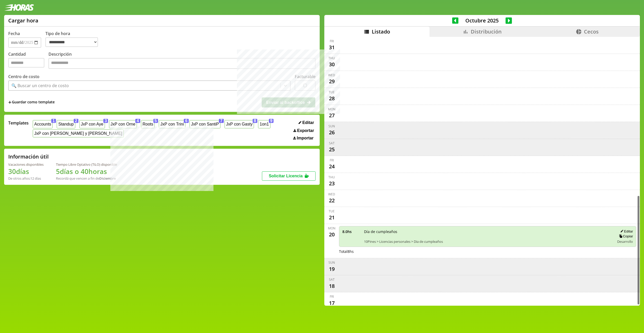 The height and width of the screenshot is (333, 644). I want to click on span: Octubre 2025, so click(482, 20).